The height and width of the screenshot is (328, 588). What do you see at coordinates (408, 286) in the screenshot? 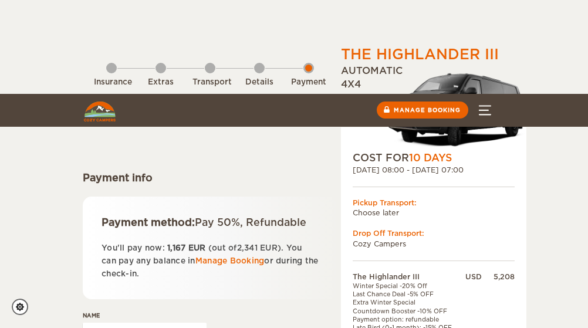
I see `td: Winter Special -20% Off` at bounding box center [408, 286].